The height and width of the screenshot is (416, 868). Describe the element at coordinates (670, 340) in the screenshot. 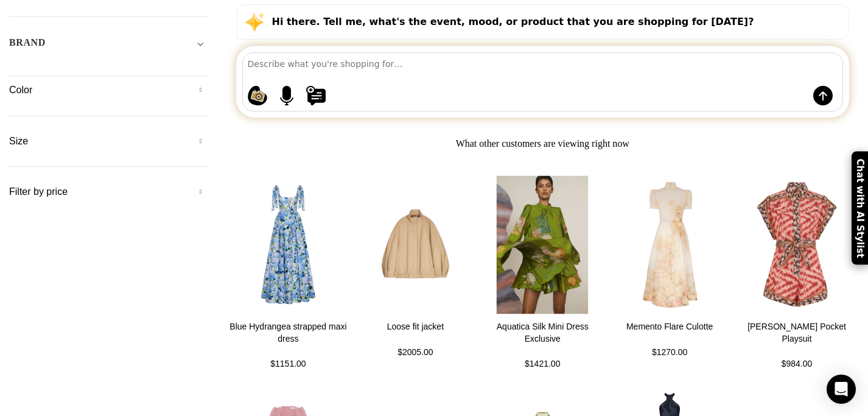

I see `a: Memento Flare Culotte $1270.00` at that location.